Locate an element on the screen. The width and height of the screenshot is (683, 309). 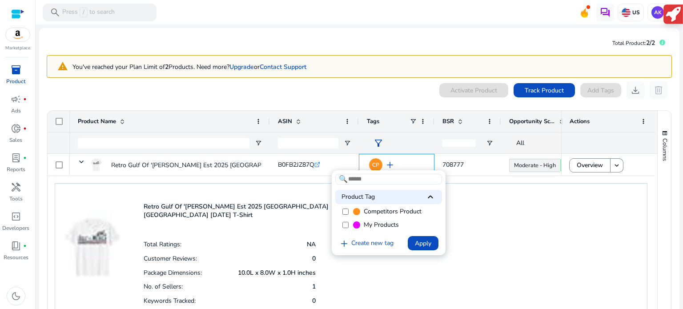
span: add is located at coordinates (344, 244).